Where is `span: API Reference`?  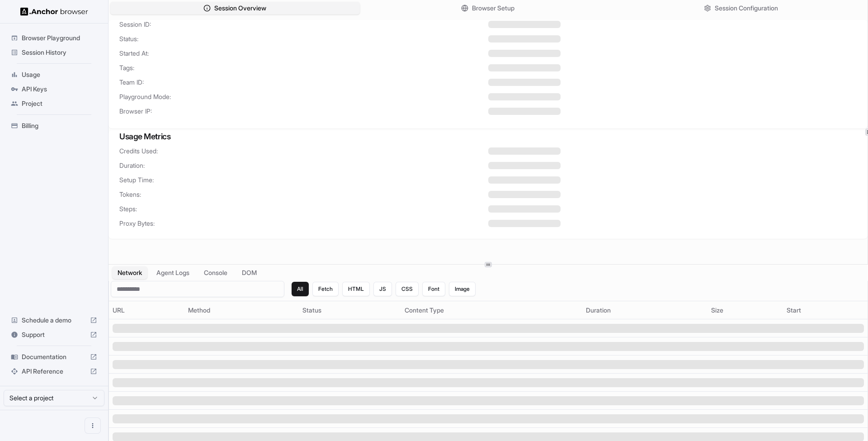
span: API Reference is located at coordinates (54, 372).